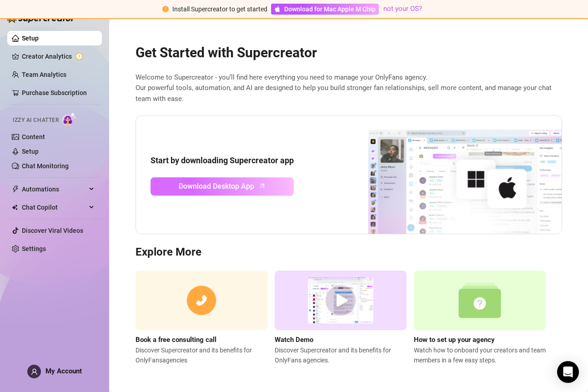 This screenshot has width=588, height=392. What do you see at coordinates (36, 120) in the screenshot?
I see `span: Izzy AI Chatter` at bounding box center [36, 120].